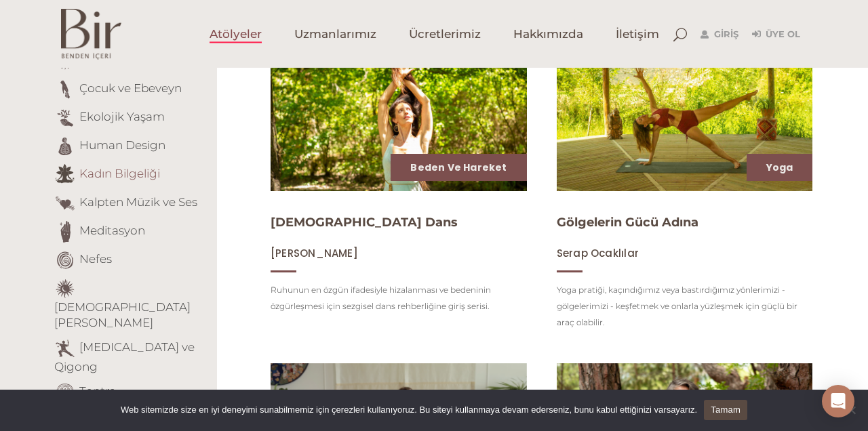 Image resolution: width=868 pixels, height=431 pixels. What do you see at coordinates (726, 410) in the screenshot?
I see `a: Tamam` at bounding box center [726, 410].